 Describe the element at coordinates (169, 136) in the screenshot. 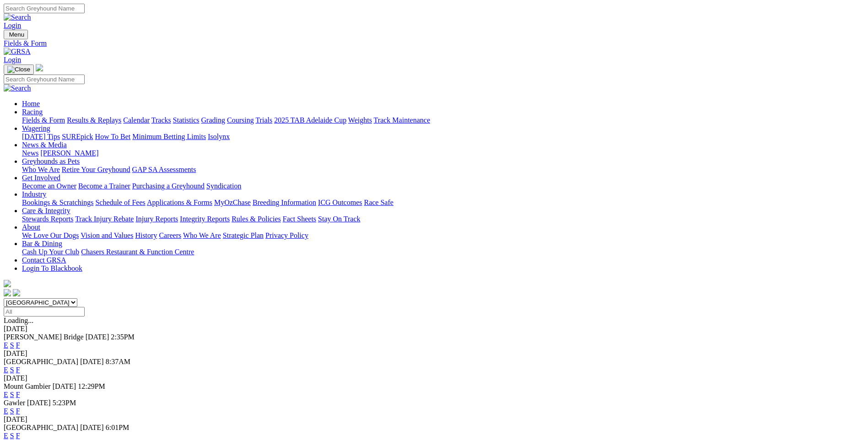

I see `a: Minimum Betting Limits` at that location.